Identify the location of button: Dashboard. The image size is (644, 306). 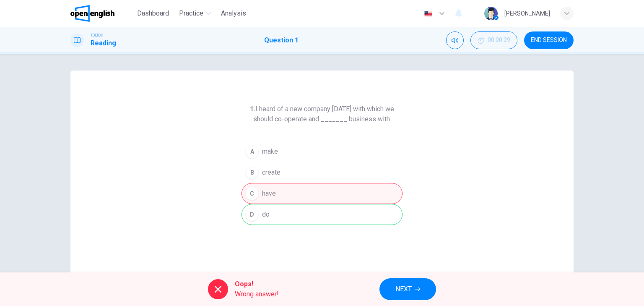
(153, 13).